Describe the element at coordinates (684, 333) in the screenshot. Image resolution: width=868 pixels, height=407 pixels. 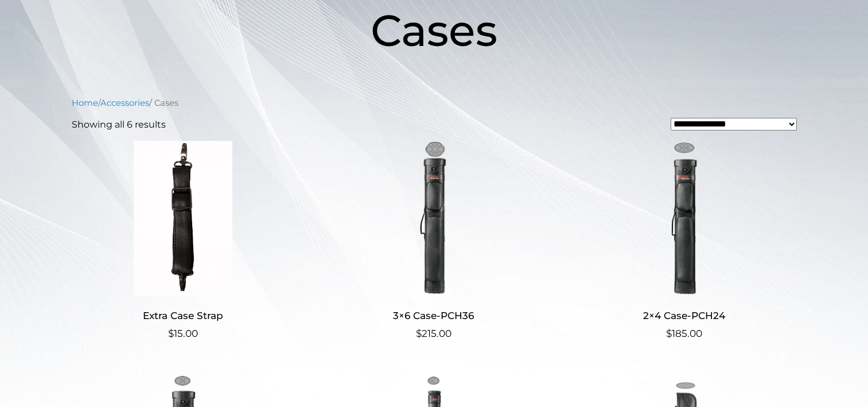
I see `bdi: 185.00` at that location.